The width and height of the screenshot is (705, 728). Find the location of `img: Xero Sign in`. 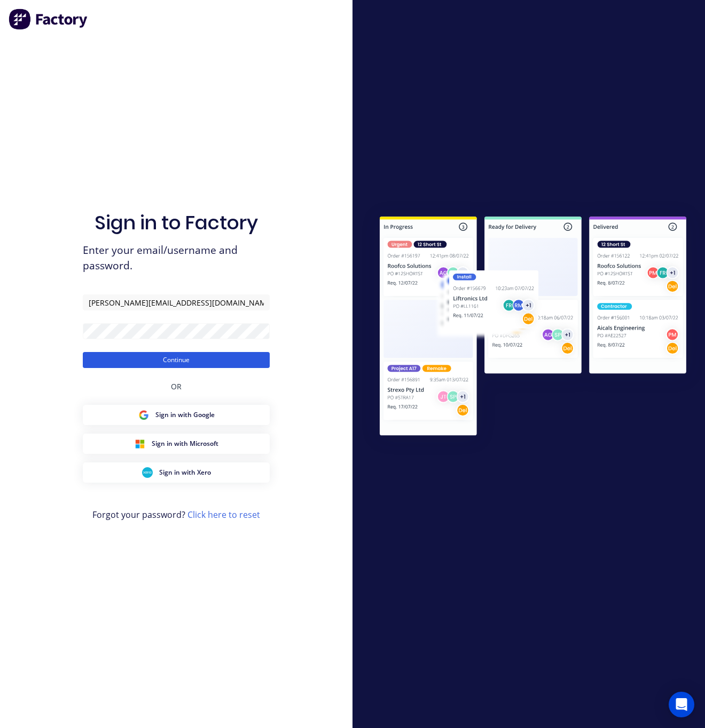

img: Xero Sign in is located at coordinates (147, 473).